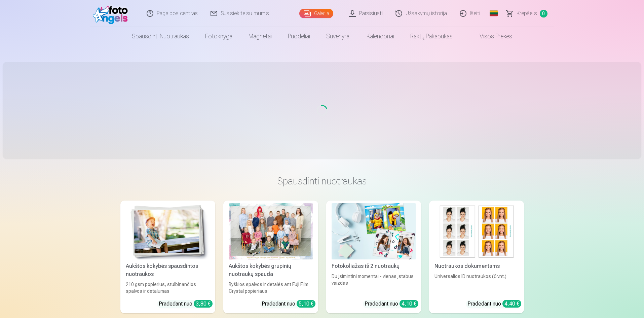  I want to click on div: 4,40 €, so click(512, 304).